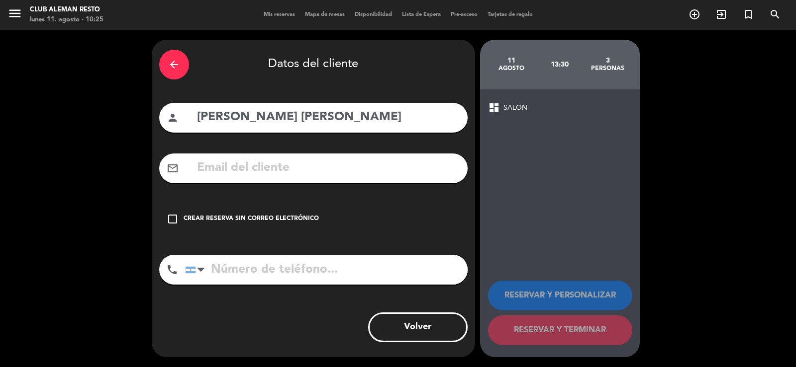 This screenshot has width=796, height=367. I want to click on i: person, so click(173, 118).